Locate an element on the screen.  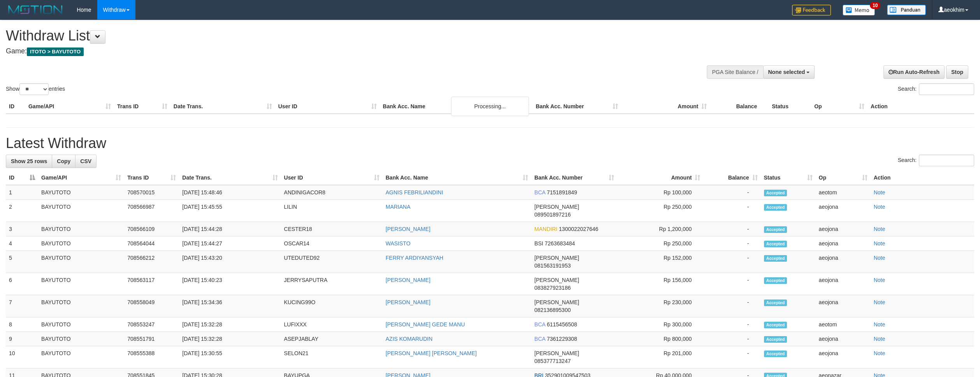
h1: Withdraw List is located at coordinates (326, 36).